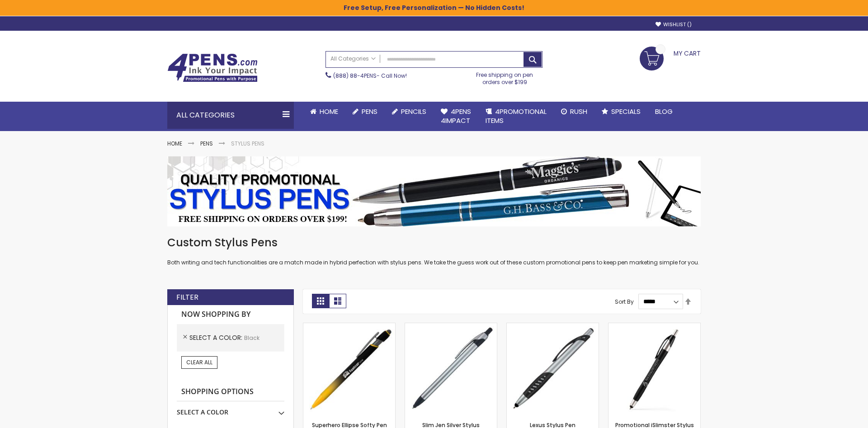  Describe the element at coordinates (410, 112) in the screenshot. I see `a: Pencils` at that location.